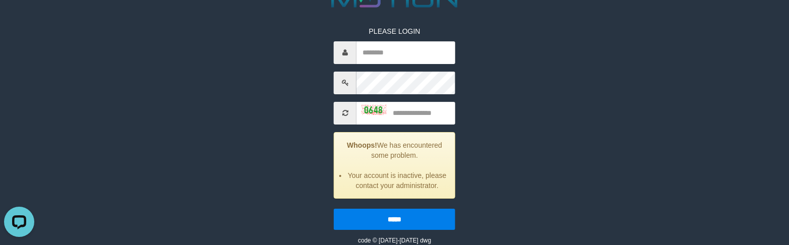 The width and height of the screenshot is (789, 245). Describe the element at coordinates (362, 145) in the screenshot. I see `strong: Whoops!` at that location.